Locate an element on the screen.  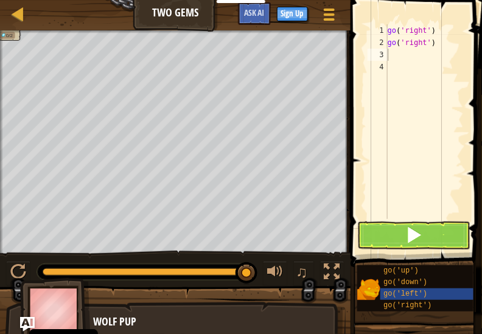
span: go('up') is located at coordinates (401, 271).